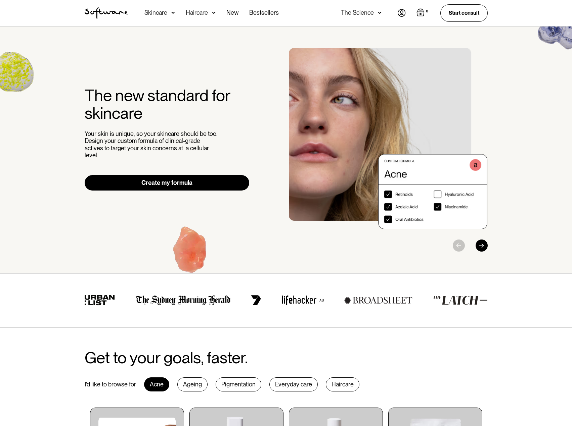 The image size is (572, 426). Describe the element at coordinates (106, 13) in the screenshot. I see `img: Software Logo` at that location.